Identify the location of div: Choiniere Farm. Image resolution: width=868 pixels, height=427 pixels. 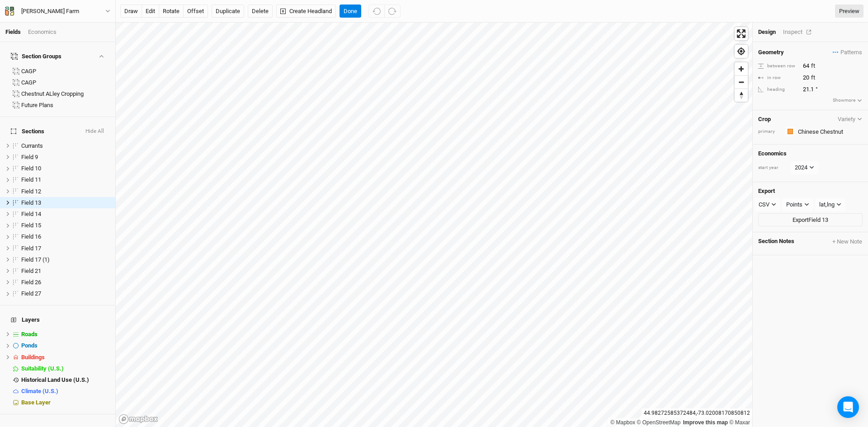
(50, 12).